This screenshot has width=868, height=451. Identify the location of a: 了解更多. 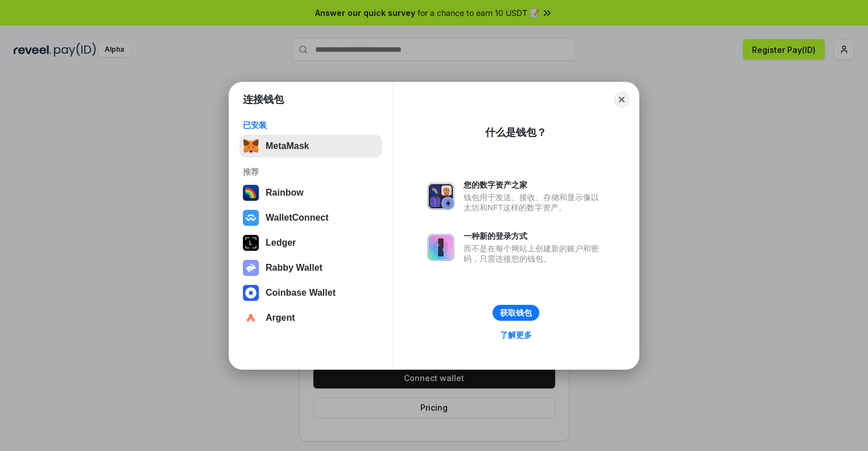
(516, 335).